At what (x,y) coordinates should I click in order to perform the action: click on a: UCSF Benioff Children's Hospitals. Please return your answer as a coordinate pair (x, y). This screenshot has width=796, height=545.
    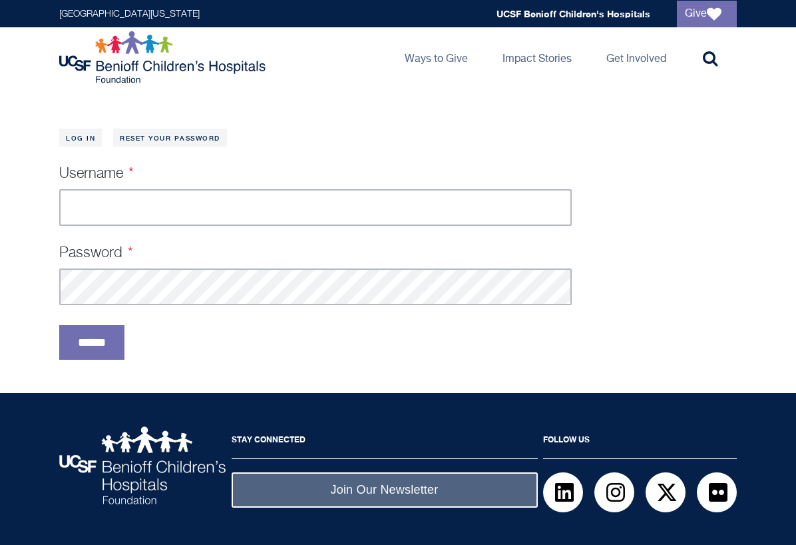
    Looking at the image, I should click on (573, 13).